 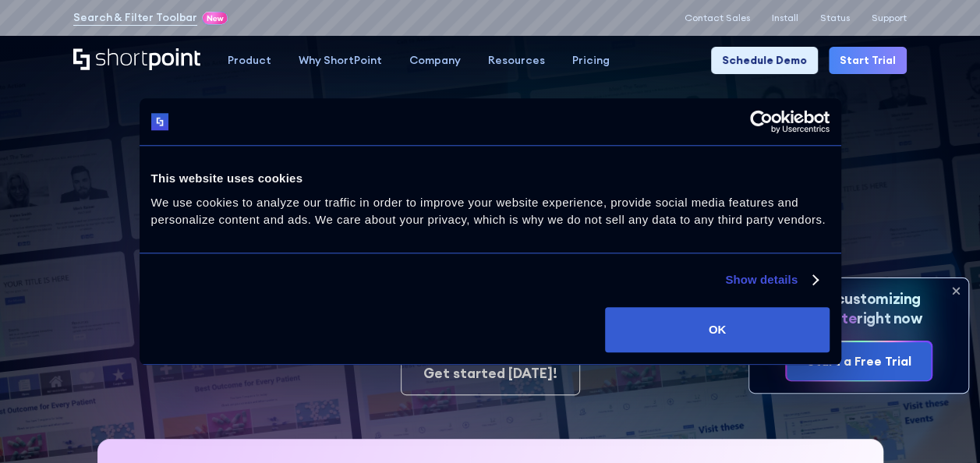 I want to click on a: Start Trial, so click(x=868, y=60).